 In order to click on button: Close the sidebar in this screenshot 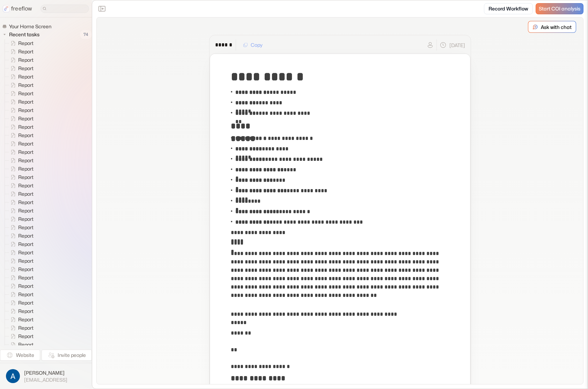, I will do `click(102, 9)`.